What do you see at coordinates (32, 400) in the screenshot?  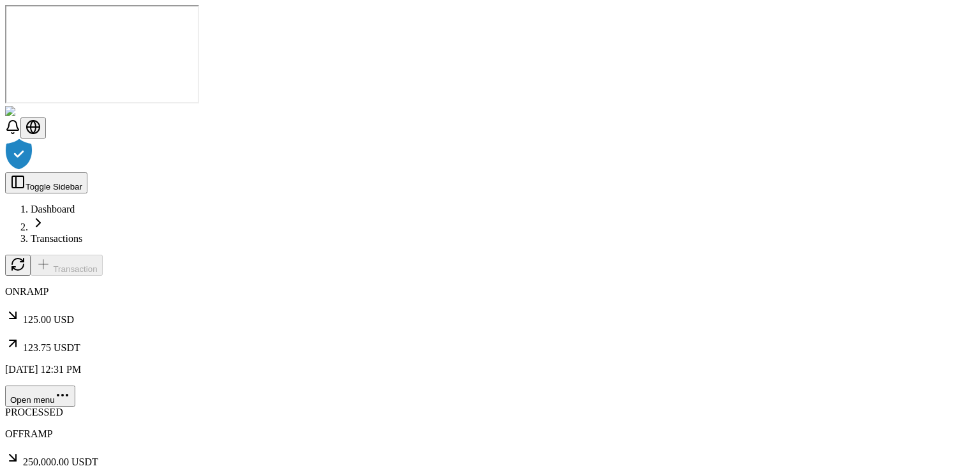 I see `span: Open menu` at bounding box center [32, 400].